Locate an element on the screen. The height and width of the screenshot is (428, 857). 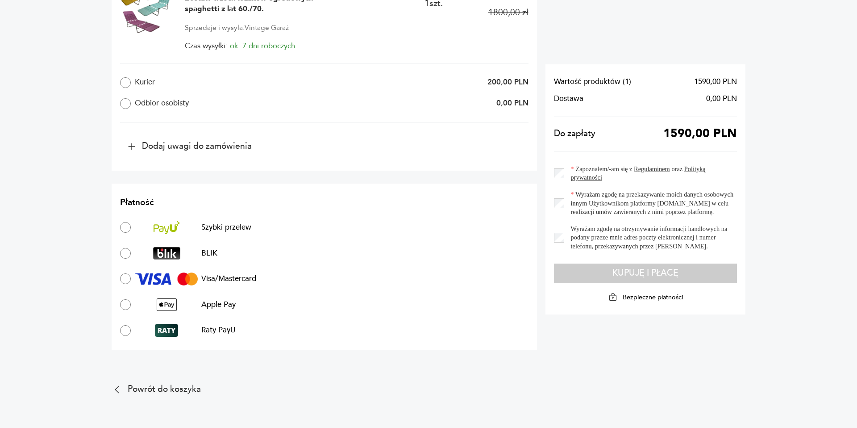
label: Zapoznałem/-am się z oraz is located at coordinates (651, 173).